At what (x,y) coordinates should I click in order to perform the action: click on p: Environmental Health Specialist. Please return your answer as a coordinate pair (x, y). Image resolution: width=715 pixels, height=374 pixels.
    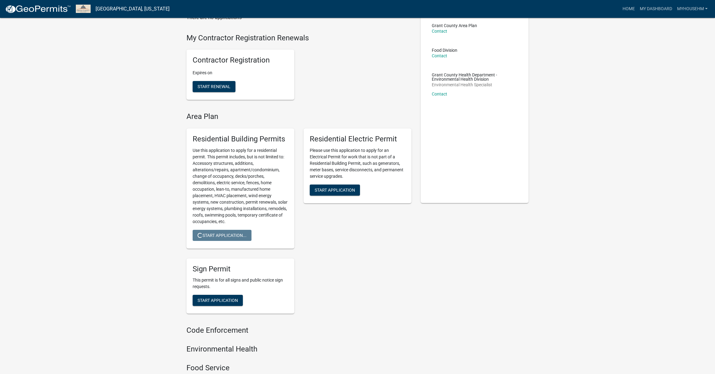
    Looking at the image, I should click on (475, 85).